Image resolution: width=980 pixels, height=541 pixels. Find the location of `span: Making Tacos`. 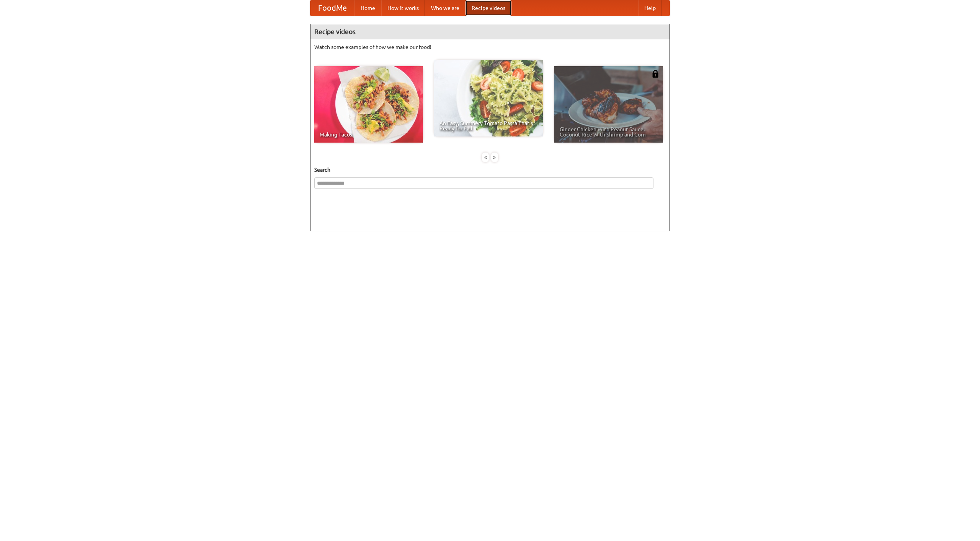

span: Making Tacos is located at coordinates (368, 135).